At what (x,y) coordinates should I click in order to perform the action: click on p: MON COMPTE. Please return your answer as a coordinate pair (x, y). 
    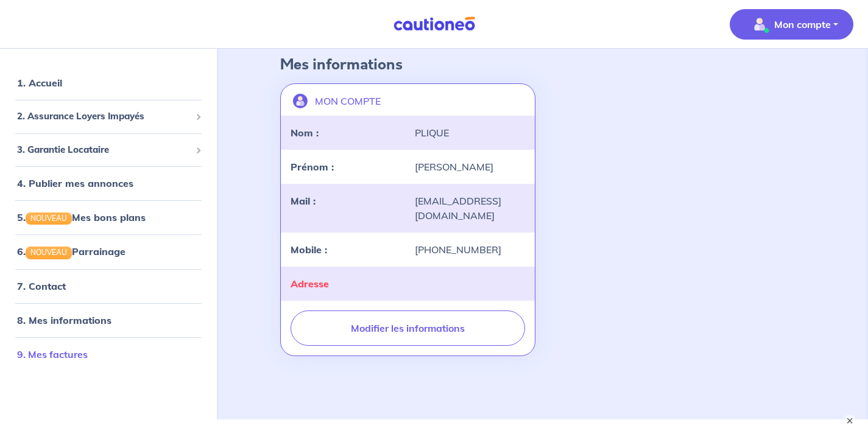
    Looking at the image, I should click on (348, 101).